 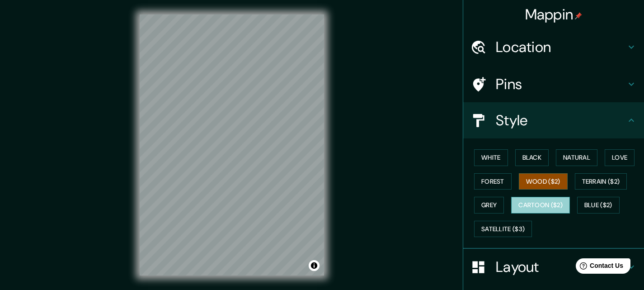 What do you see at coordinates (503, 229) in the screenshot?
I see `button: Satellite ($3)` at bounding box center [503, 229].